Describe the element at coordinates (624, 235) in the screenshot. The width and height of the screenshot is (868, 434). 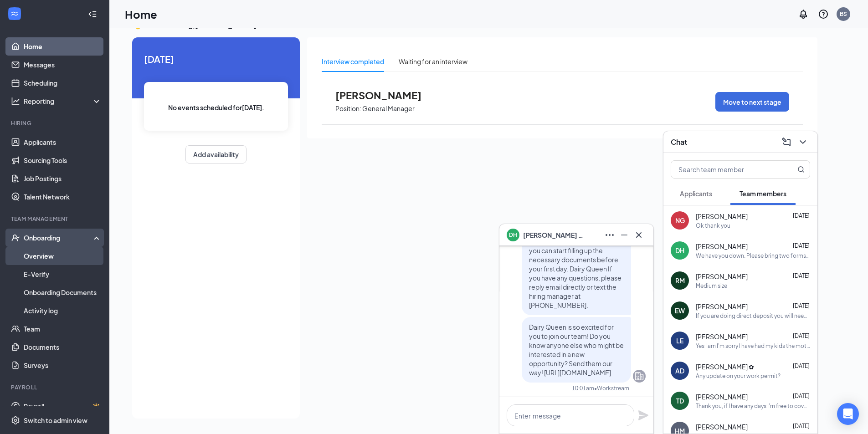
I see `svg: Minimize` at that location.